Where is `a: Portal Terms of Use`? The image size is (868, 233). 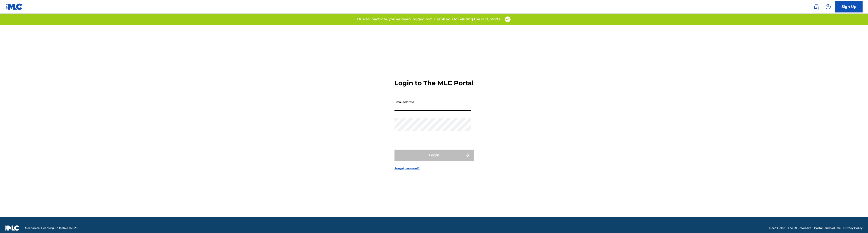
a: Portal Terms of Use is located at coordinates (827, 228).